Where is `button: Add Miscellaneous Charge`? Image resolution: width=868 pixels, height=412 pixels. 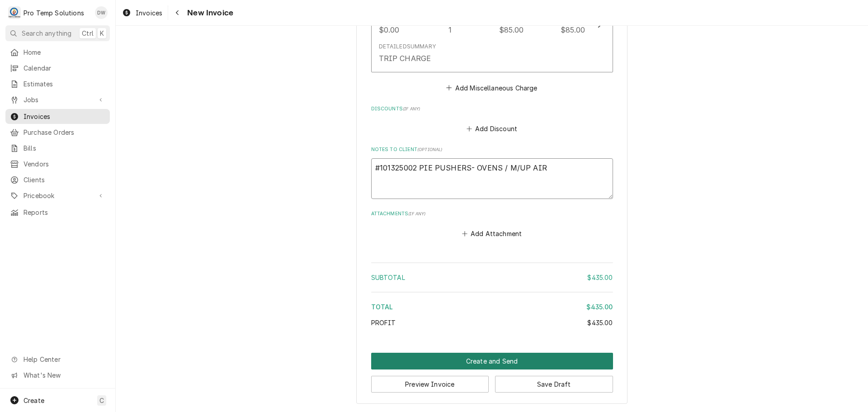 button: Add Miscellaneous Charge is located at coordinates (492, 88).